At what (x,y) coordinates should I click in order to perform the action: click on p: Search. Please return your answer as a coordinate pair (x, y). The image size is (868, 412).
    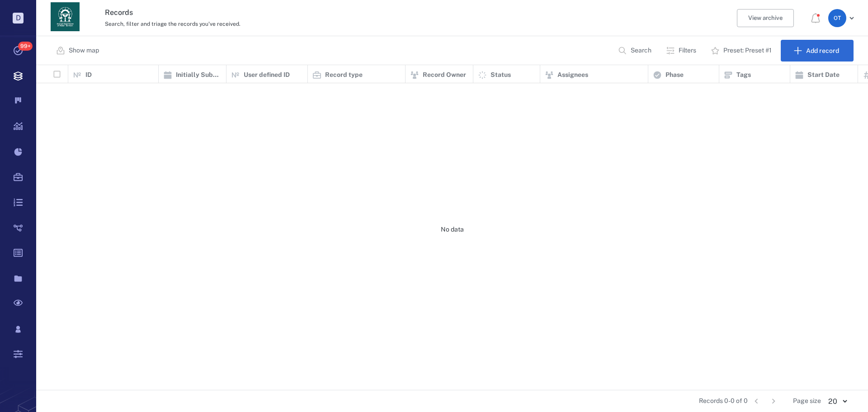
    Looking at the image, I should click on (641, 51).